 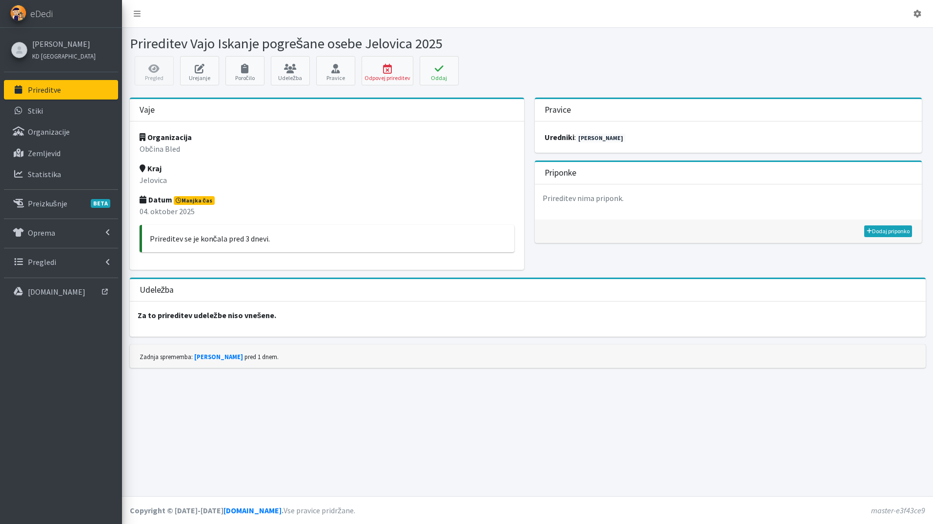 What do you see at coordinates (147, 110) in the screenshot?
I see `h3: Vaje` at bounding box center [147, 110].